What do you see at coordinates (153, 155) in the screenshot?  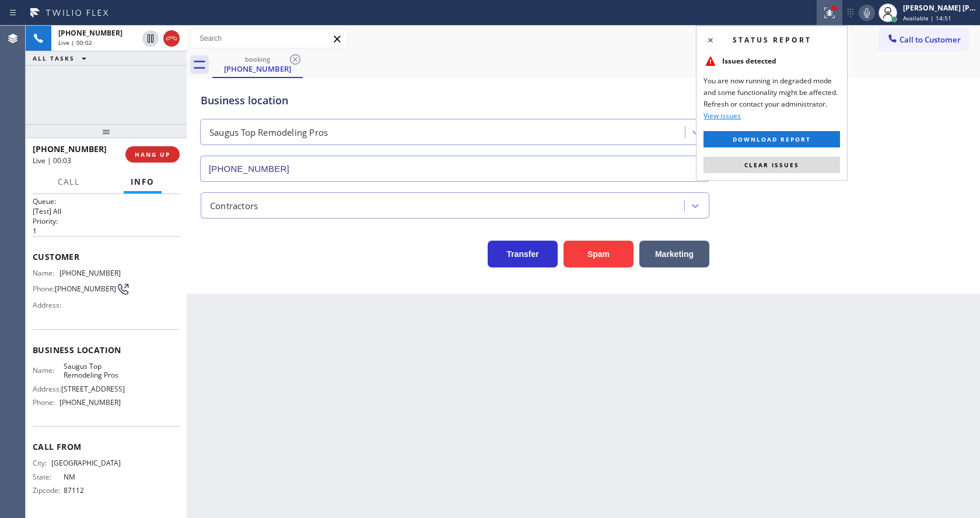 I see `button: HANG UP` at bounding box center [153, 155].